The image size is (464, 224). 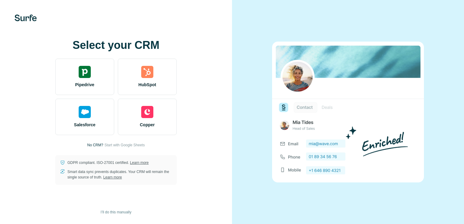 What do you see at coordinates (84, 85) in the screenshot?
I see `span: Pipedrive` at bounding box center [84, 85].